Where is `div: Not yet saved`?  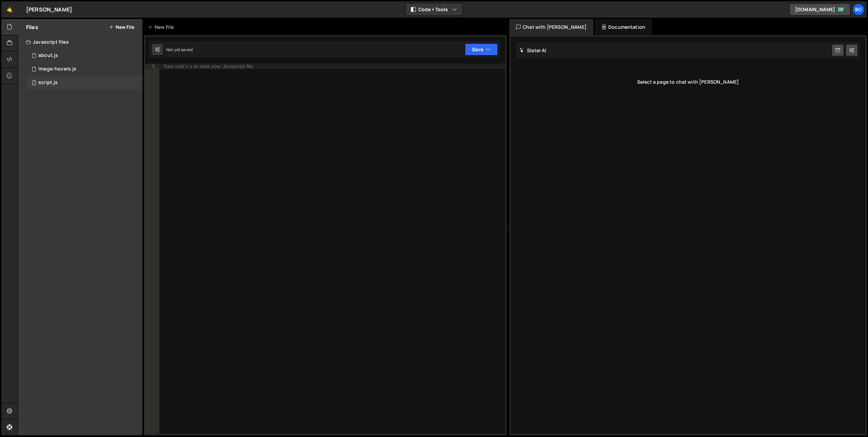
div: Not yet saved is located at coordinates (179, 50).